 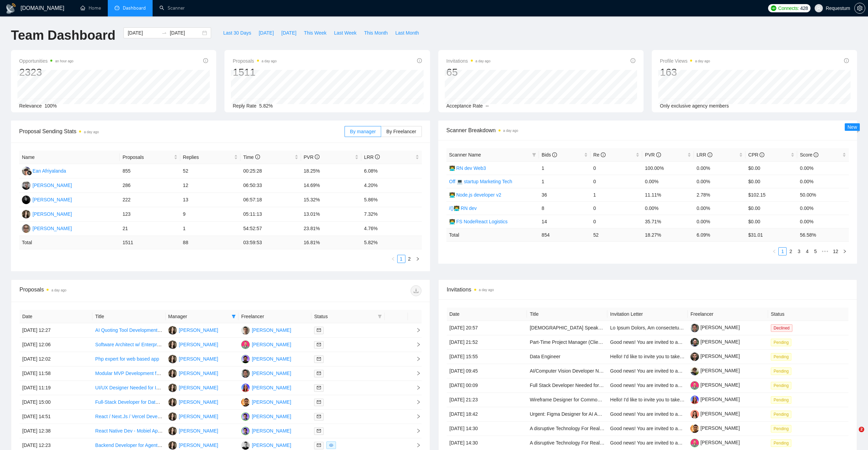 What do you see at coordinates (210, 172) in the screenshot?
I see `td: 52` at bounding box center [210, 172].